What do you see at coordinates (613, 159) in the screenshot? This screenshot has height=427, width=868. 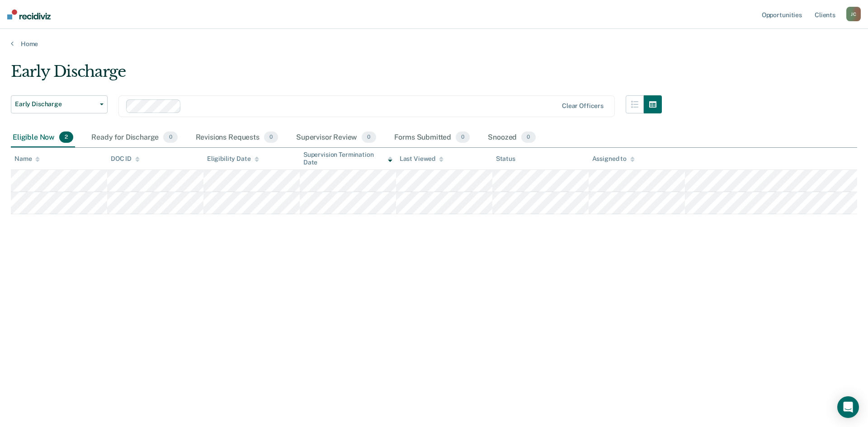 I see `div: Assigned to` at bounding box center [613, 159].